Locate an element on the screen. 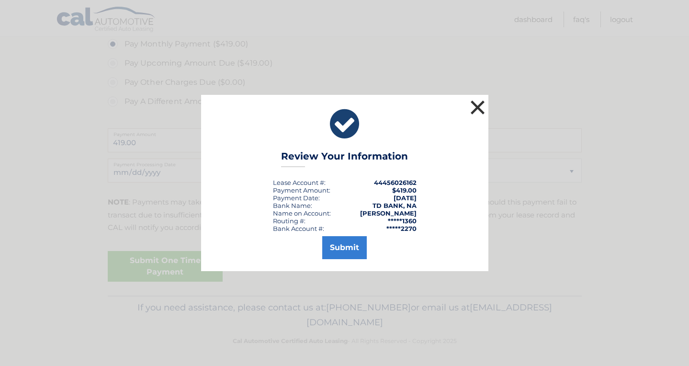  div: Payment Amount: is located at coordinates (301, 190).